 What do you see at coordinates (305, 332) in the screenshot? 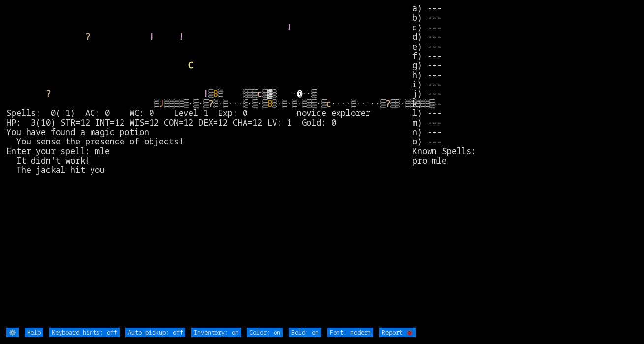
I see `input: Bold: on` at bounding box center [305, 332].